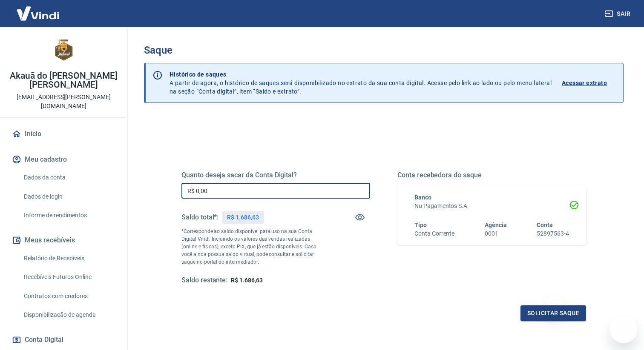 Image resolution: width=644 pixels, height=350 pixels. I want to click on h6: Nu Pagamentos S.A., so click(491, 206).